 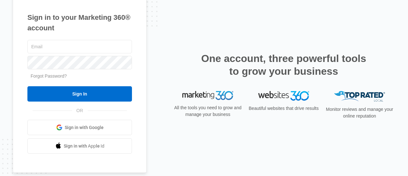 What do you see at coordinates (359, 96) in the screenshot?
I see `img: Top Rated Local` at bounding box center [359, 96].